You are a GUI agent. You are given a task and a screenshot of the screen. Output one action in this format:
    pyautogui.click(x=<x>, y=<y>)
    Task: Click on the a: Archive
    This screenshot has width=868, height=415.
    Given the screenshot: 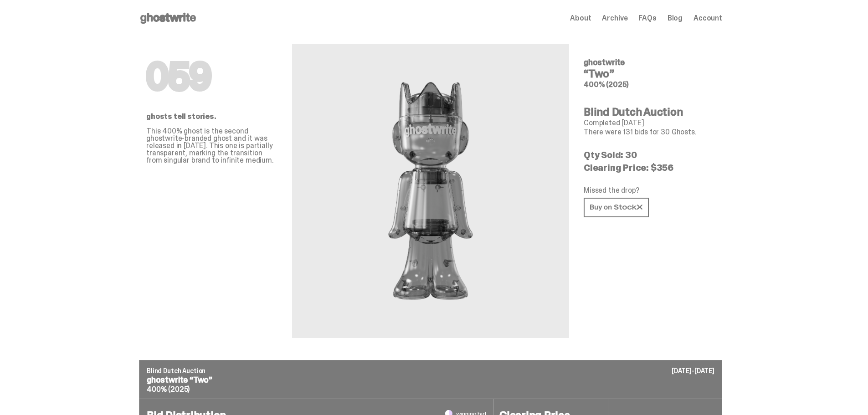 What is the action you would take?
    pyautogui.click(x=615, y=19)
    